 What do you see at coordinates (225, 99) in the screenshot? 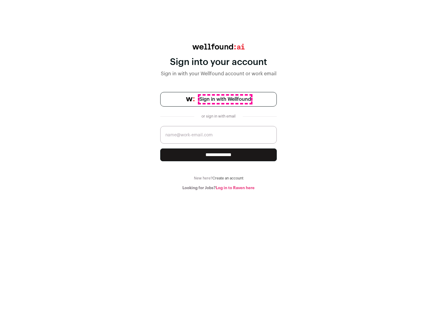
I see `span: Sign in with Wellfound` at bounding box center [225, 99].